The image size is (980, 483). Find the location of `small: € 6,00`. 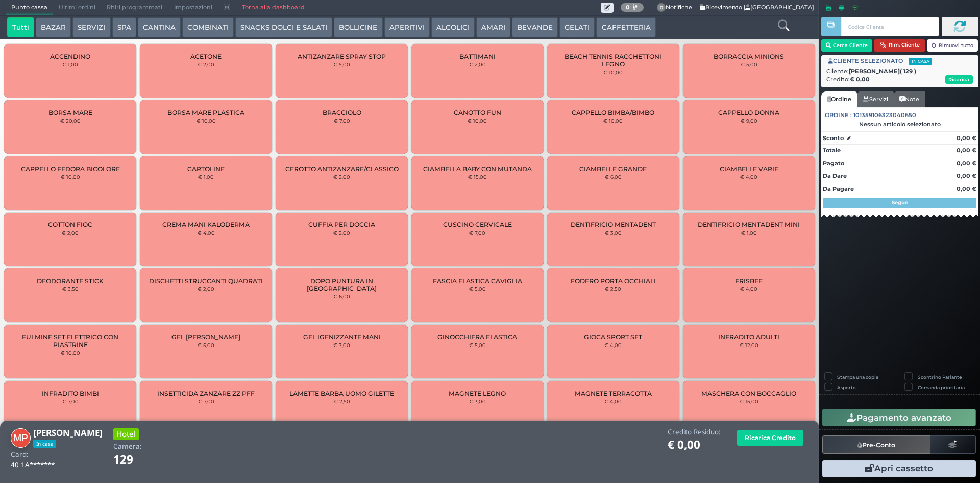

small: € 6,00 is located at coordinates (613, 176).